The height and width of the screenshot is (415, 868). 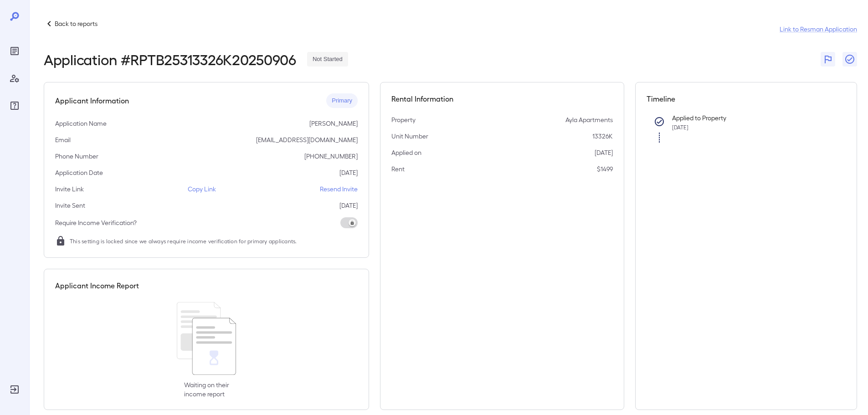 What do you see at coordinates (828, 59) in the screenshot?
I see `button: Flag Report` at bounding box center [828, 59].